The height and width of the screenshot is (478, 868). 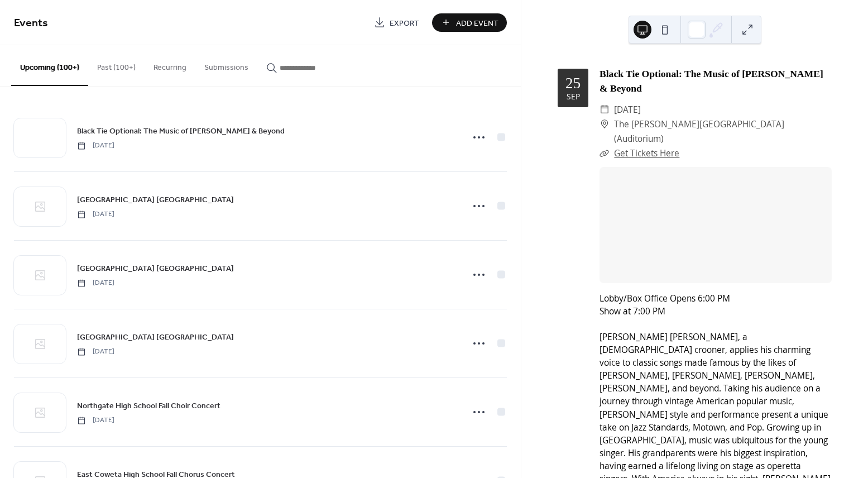 What do you see at coordinates (396, 22) in the screenshot?
I see `a: Export` at bounding box center [396, 22].